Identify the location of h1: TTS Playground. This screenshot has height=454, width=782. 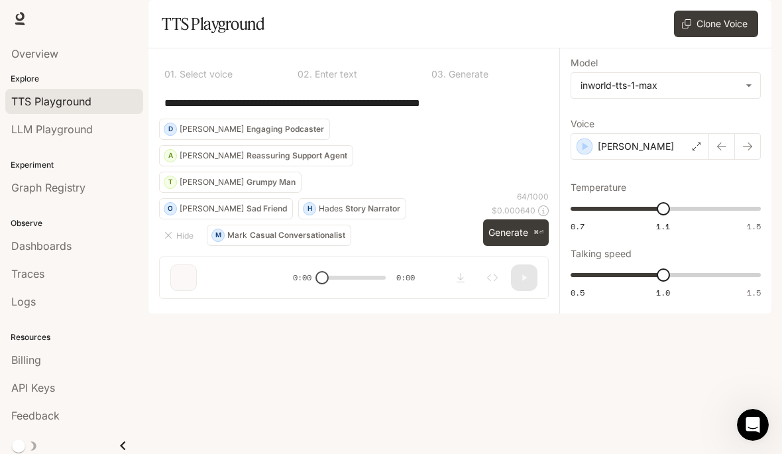
(213, 24).